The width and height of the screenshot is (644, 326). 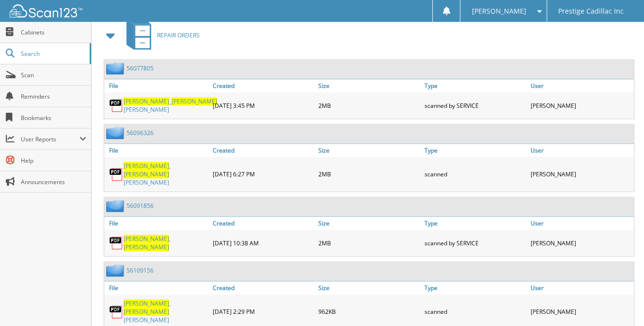 I want to click on div: scanned, so click(x=475, y=174).